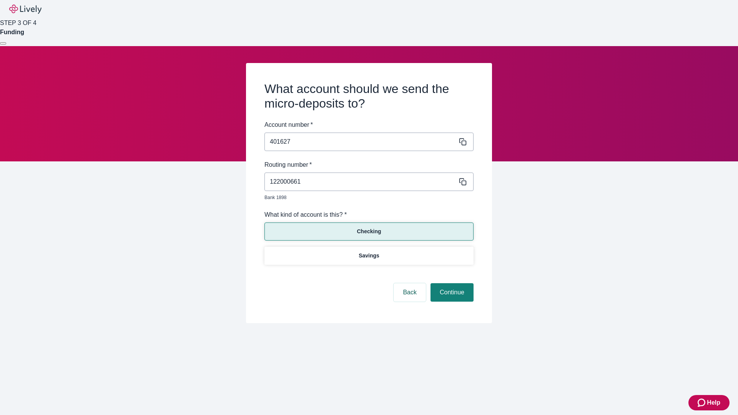 This screenshot has height=415, width=738. Describe the element at coordinates (369, 256) in the screenshot. I see `button: Savings` at that location.